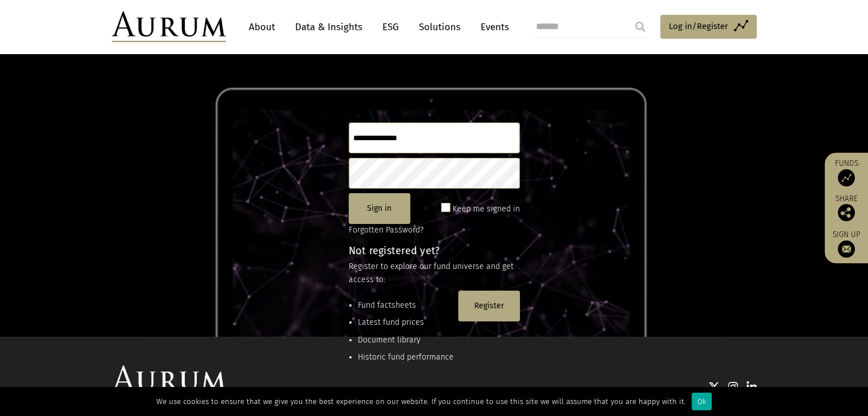 The width and height of the screenshot is (868, 416). I want to click on button: Register, so click(489, 307).